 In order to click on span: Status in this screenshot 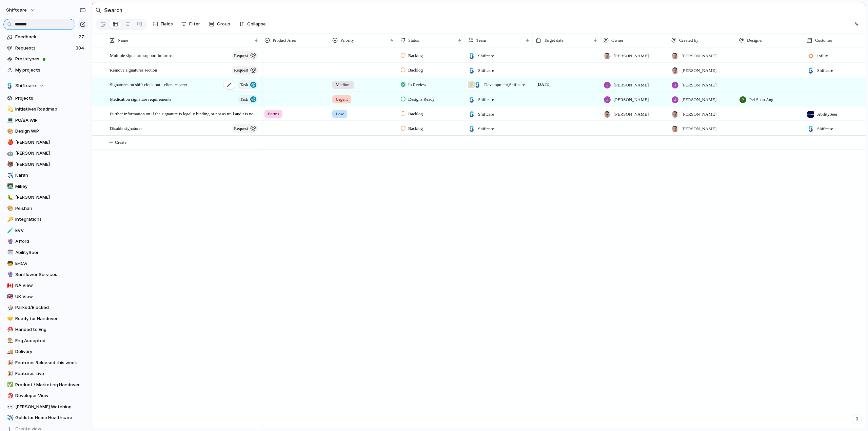, I will do `click(414, 40)`.